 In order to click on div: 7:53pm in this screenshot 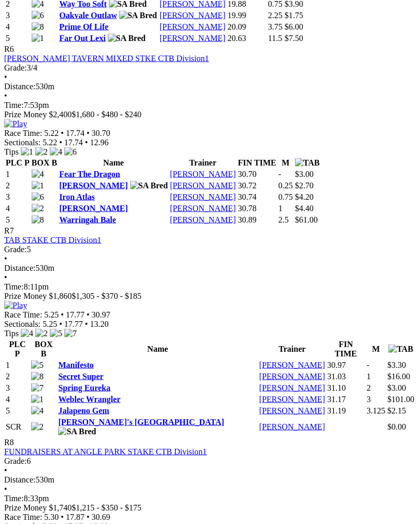, I will do `click(210, 105)`.